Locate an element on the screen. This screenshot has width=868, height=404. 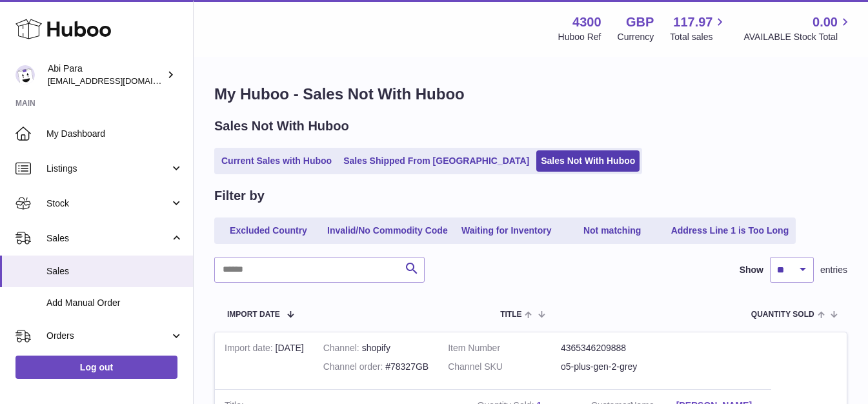
a: Invalid/No Commodity Code is located at coordinates (387, 230).